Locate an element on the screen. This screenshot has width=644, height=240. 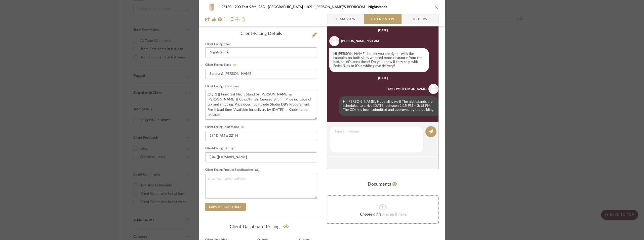
span: Team View is located at coordinates (345, 19).